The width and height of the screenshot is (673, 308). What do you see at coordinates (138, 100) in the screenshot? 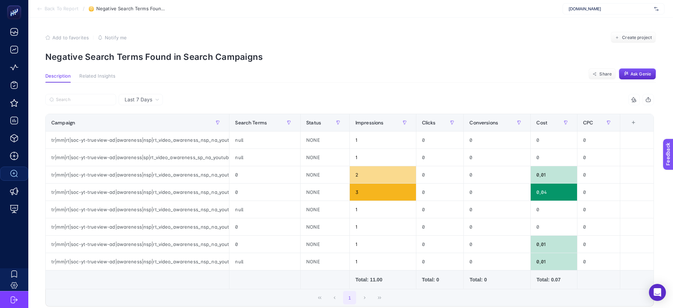
I see `span: Last 7 Days` at bounding box center [138, 100].